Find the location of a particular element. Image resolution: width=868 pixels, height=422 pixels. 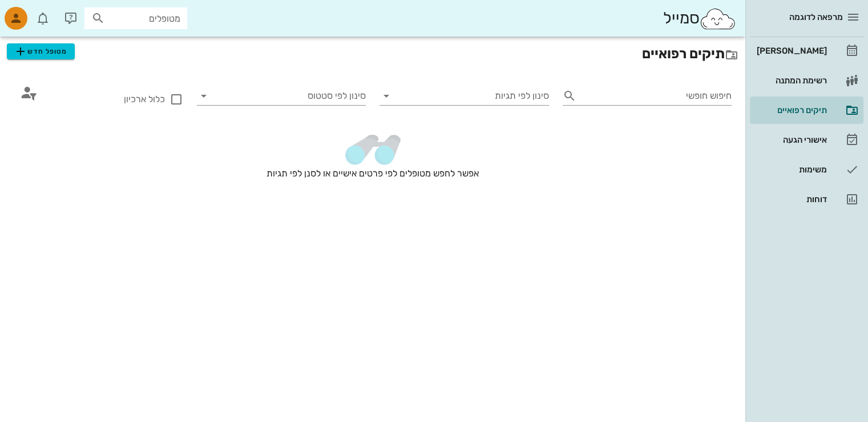

label: כלול ארכיון is located at coordinates (120, 99).